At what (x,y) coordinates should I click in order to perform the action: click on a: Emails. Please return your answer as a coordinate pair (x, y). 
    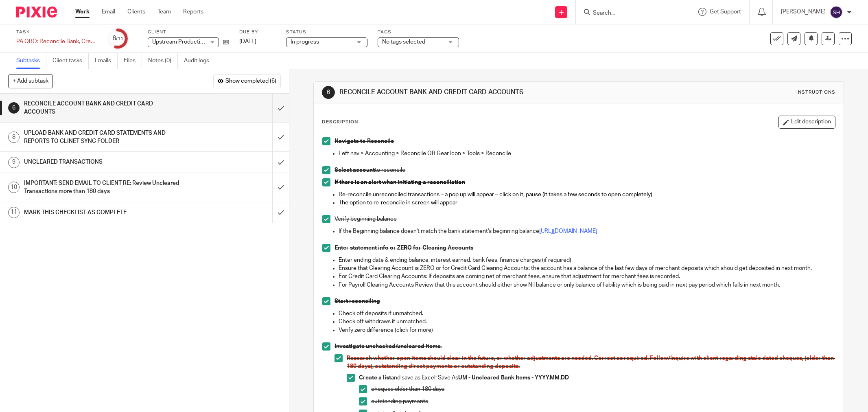
    Looking at the image, I should click on (106, 60).